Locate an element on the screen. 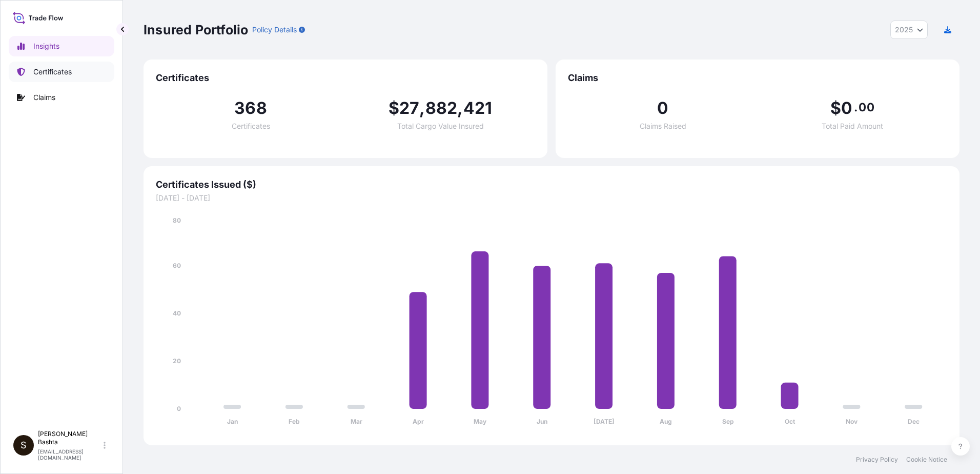 This screenshot has width=980, height=474. span: 27 is located at coordinates (409, 108).